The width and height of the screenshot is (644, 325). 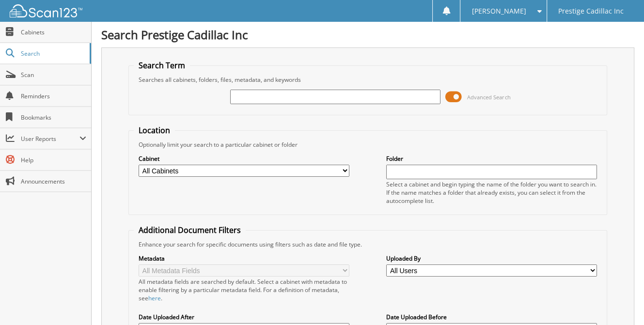 What do you see at coordinates (53, 160) in the screenshot?
I see `span: Help` at bounding box center [53, 160].